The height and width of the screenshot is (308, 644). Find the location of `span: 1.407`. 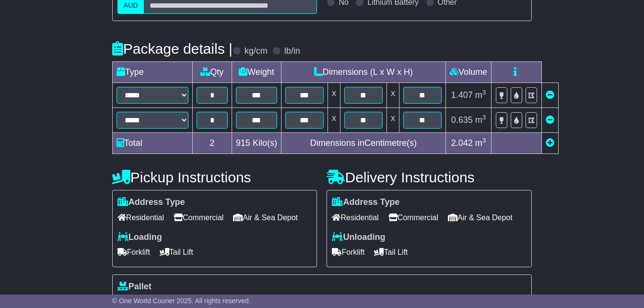

span: 1.407 is located at coordinates (462, 95).